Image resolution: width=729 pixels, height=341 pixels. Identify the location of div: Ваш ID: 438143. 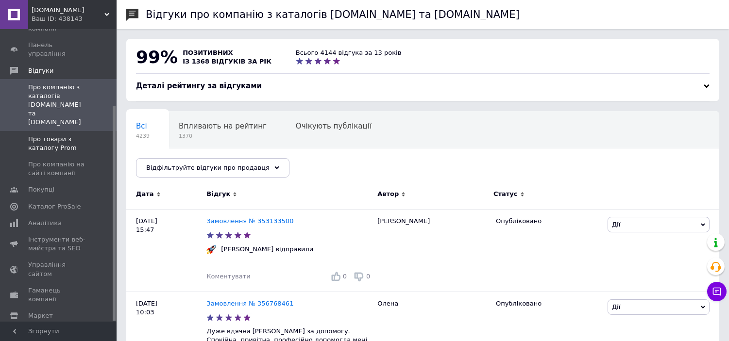
(74, 19).